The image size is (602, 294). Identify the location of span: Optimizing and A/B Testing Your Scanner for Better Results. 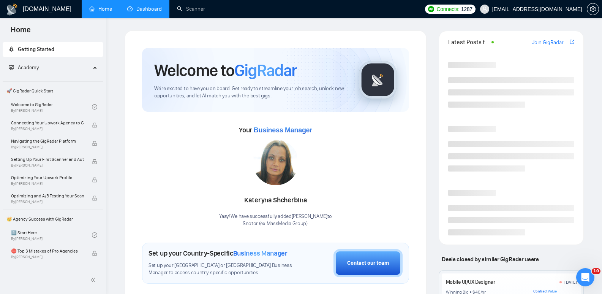
(47, 196).